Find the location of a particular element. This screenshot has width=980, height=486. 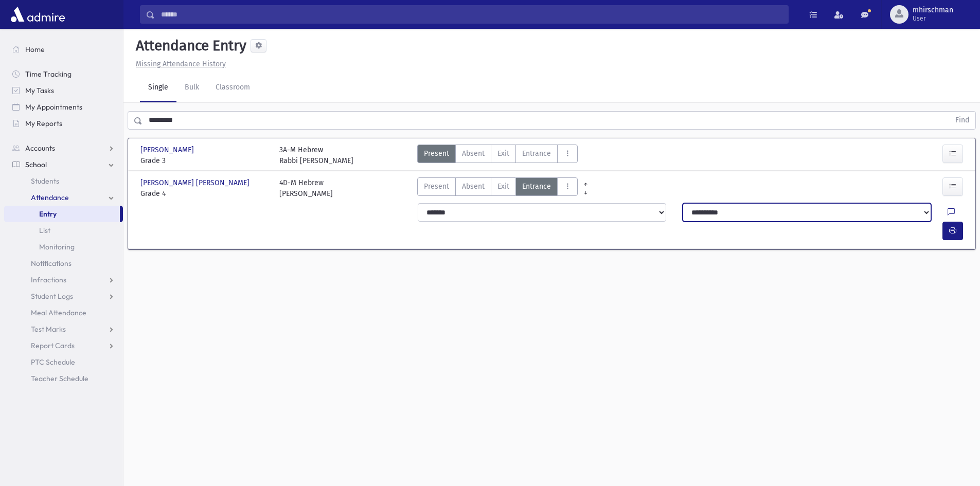

a: Home is located at coordinates (64, 50).